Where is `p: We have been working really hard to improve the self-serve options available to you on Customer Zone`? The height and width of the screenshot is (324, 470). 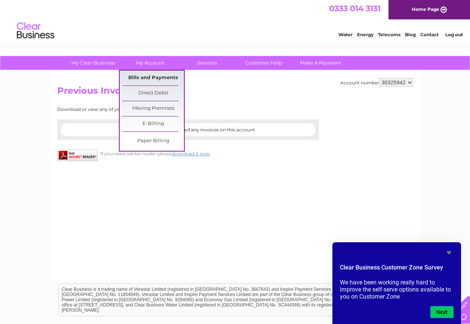 p: We have been working really hard to improve the self-serve options available to you on Customer Zone is located at coordinates (397, 290).